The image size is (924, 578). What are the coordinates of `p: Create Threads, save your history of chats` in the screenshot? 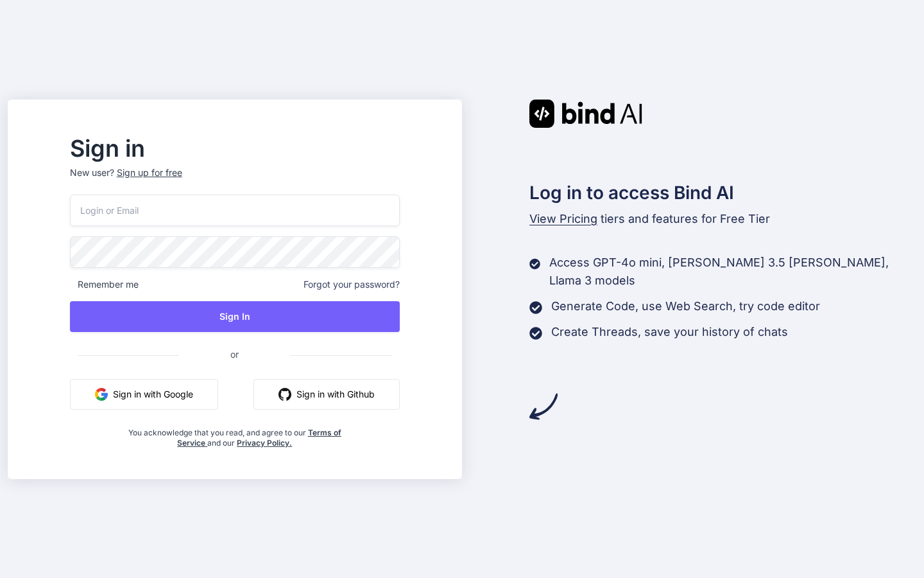 It's located at (669, 332).